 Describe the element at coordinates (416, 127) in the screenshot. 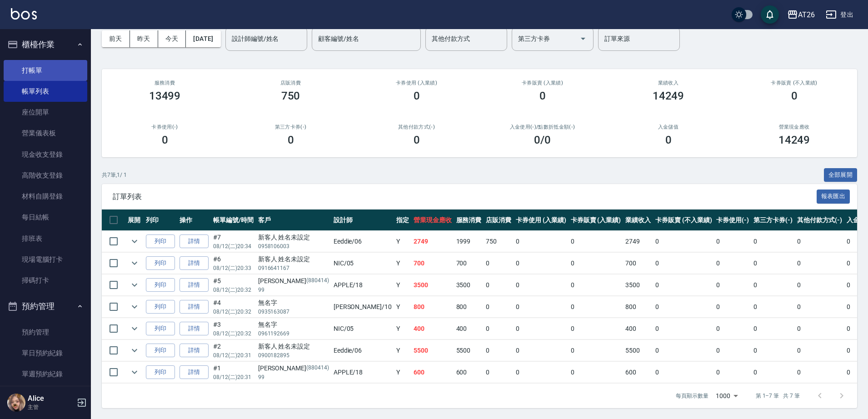

I see `h2: 其他付款方式(-)` at that location.